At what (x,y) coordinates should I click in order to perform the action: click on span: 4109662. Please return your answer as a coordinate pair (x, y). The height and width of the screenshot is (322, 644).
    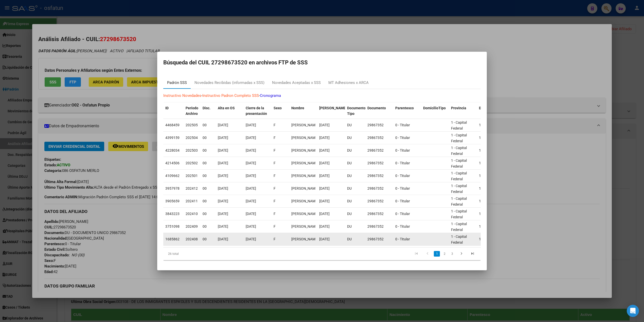
    Looking at the image, I should click on (172, 176).